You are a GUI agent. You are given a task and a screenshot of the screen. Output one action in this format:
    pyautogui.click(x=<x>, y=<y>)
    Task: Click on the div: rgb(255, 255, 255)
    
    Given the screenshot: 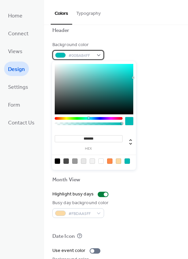 What is the action you would take?
    pyautogui.click(x=101, y=161)
    